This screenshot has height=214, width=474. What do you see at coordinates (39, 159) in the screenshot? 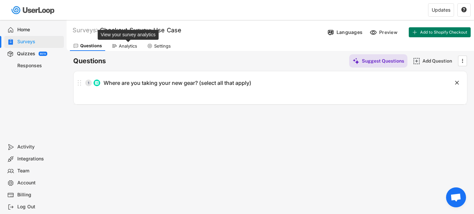
I see `div: Integrations` at bounding box center [39, 159].